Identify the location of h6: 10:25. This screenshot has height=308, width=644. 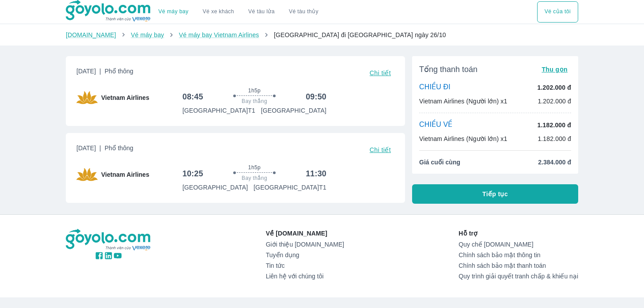
(192, 174).